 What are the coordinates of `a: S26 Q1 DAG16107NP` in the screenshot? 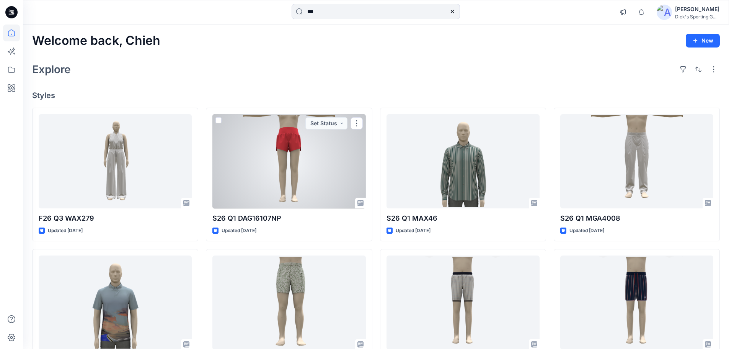 It's located at (289, 161).